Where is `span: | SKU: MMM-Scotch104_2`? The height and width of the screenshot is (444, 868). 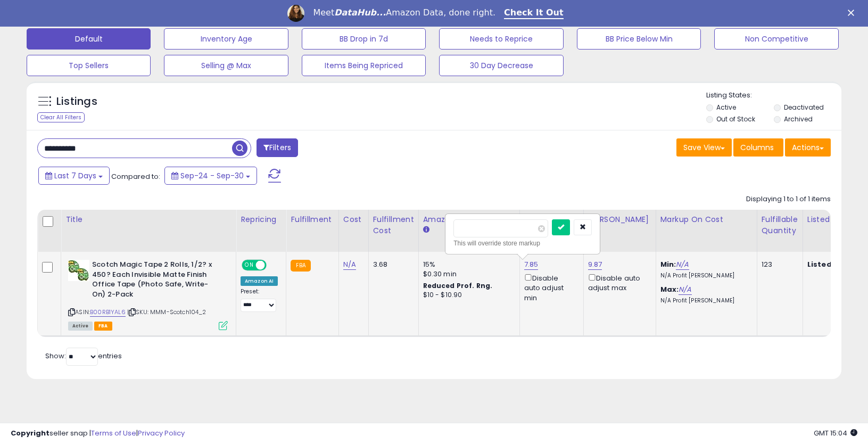
span: | SKU: MMM-Scotch104_2 is located at coordinates (167, 312).